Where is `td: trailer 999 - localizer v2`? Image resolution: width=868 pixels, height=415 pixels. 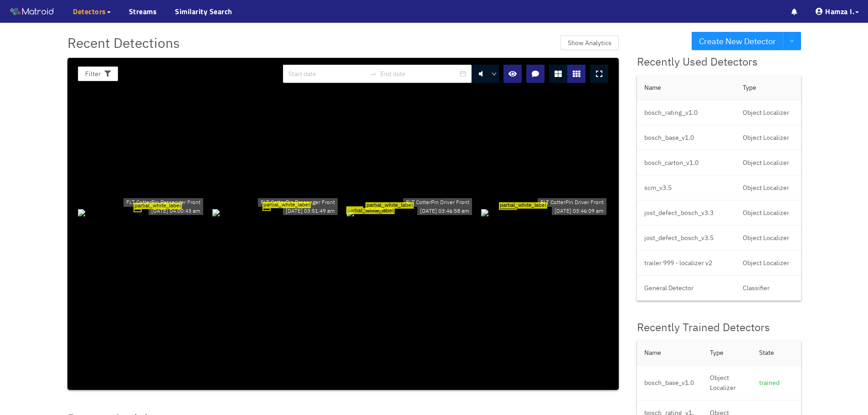
td: trailer 999 - localizer v2 is located at coordinates (686, 263).